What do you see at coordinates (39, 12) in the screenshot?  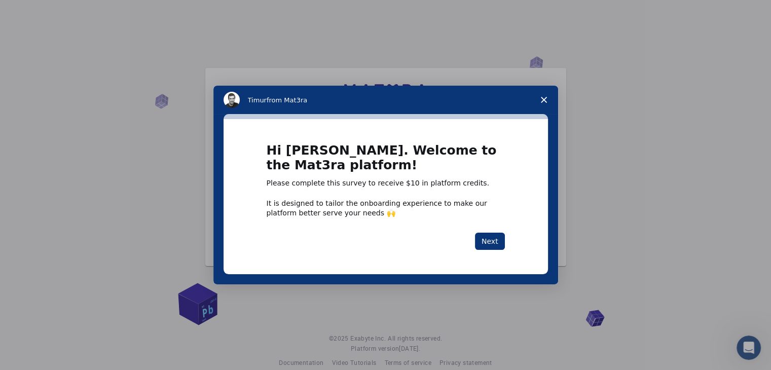 I see `span: Support` at bounding box center [39, 12].